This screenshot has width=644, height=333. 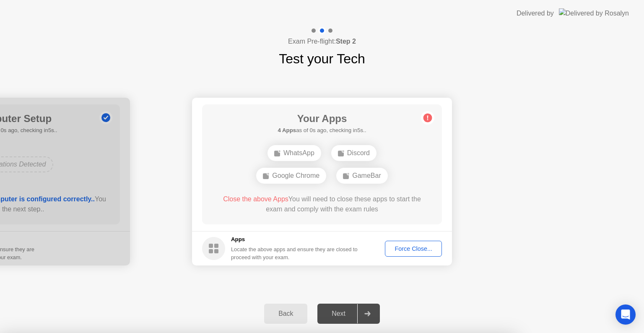 What do you see at coordinates (322, 41) in the screenshot?
I see `h4: Exam Pre-flight:` at bounding box center [322, 41].